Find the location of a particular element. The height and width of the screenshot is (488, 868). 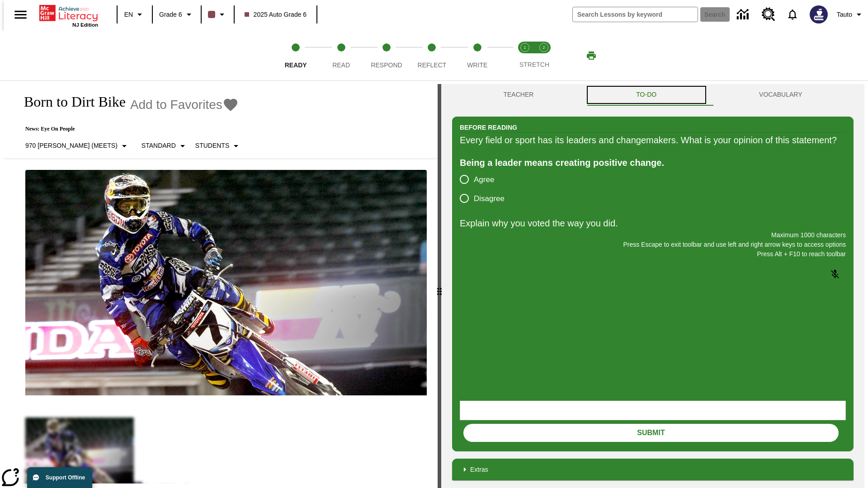

button: Add to Favorites - Born to Dirt Bike is located at coordinates (185, 104).